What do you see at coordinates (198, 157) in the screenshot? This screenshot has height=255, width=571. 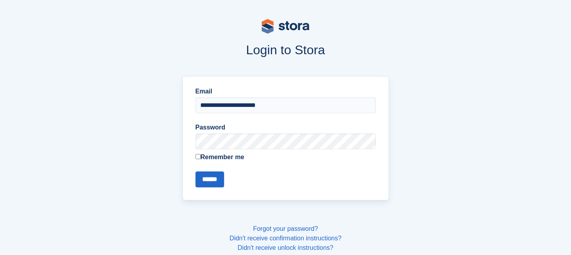 I see `input: Remember me` at bounding box center [198, 157].